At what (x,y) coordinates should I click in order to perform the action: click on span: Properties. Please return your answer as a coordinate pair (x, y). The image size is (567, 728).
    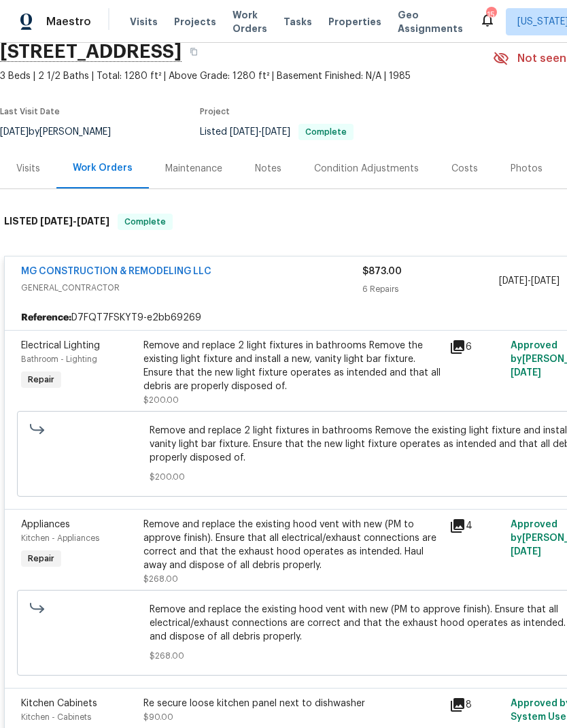
    Looking at the image, I should click on (355, 21).